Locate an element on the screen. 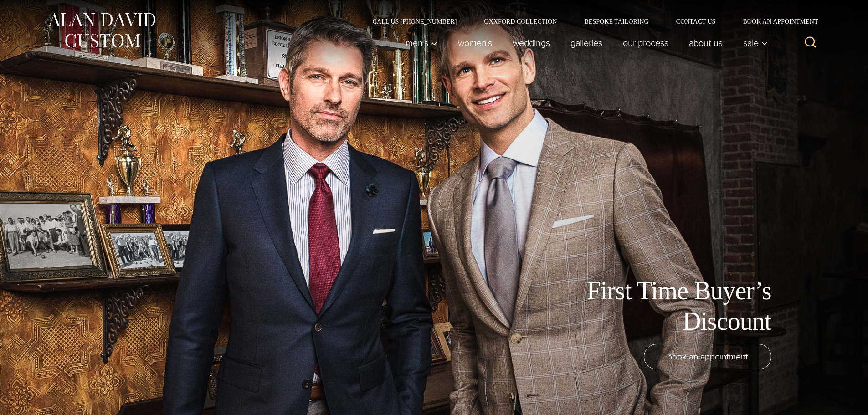  a: Contact Us is located at coordinates (696, 21).